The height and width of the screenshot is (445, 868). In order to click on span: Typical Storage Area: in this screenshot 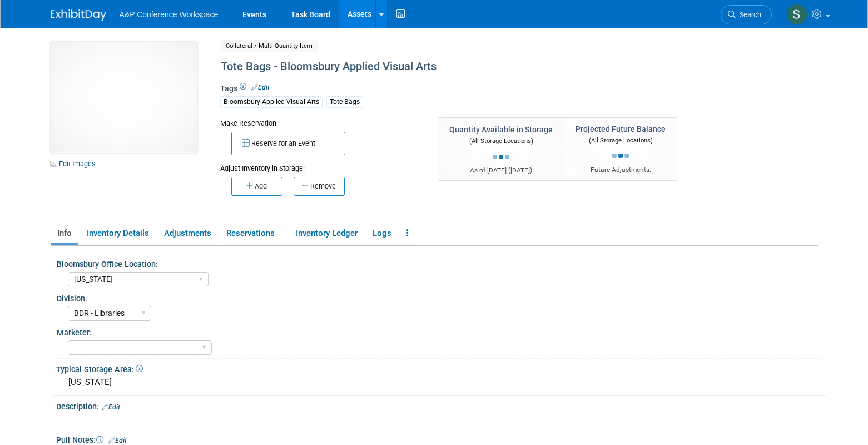, I will do `click(100, 369)`.